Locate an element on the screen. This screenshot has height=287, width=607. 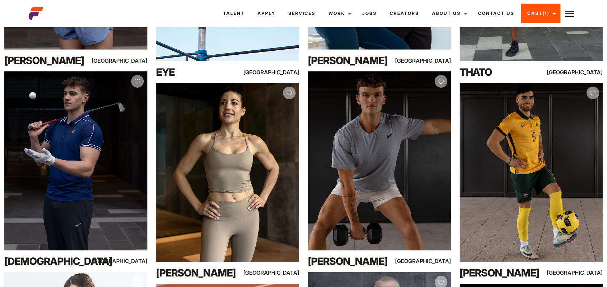
img: Burger icon is located at coordinates (569, 14).